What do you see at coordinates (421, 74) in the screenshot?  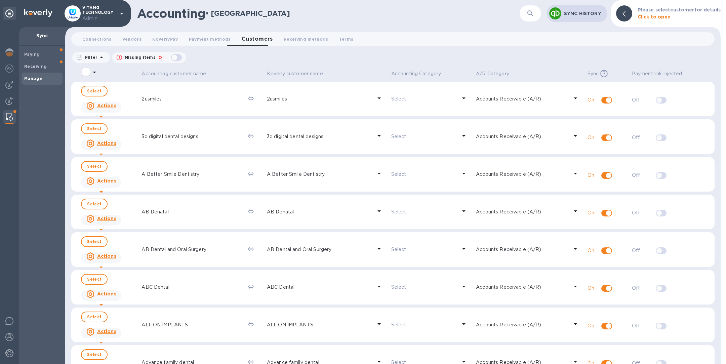 I see `span: Accounting Category` at bounding box center [421, 74].